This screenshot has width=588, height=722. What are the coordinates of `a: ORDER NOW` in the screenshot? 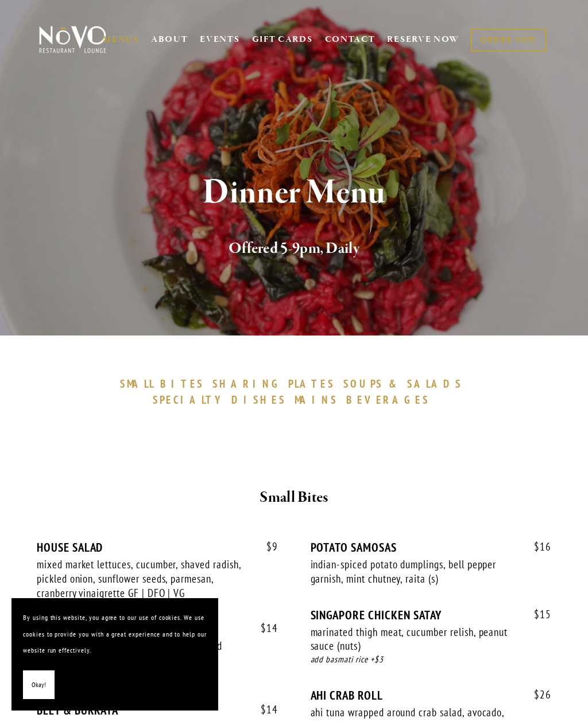 It's located at (508, 40).